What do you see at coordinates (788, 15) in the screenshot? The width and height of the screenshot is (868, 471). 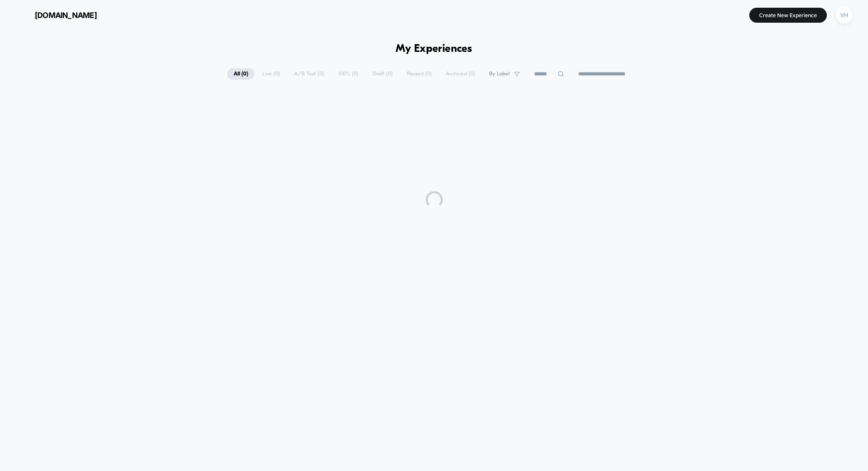 I see `button: Create New Experience` at bounding box center [788, 15].